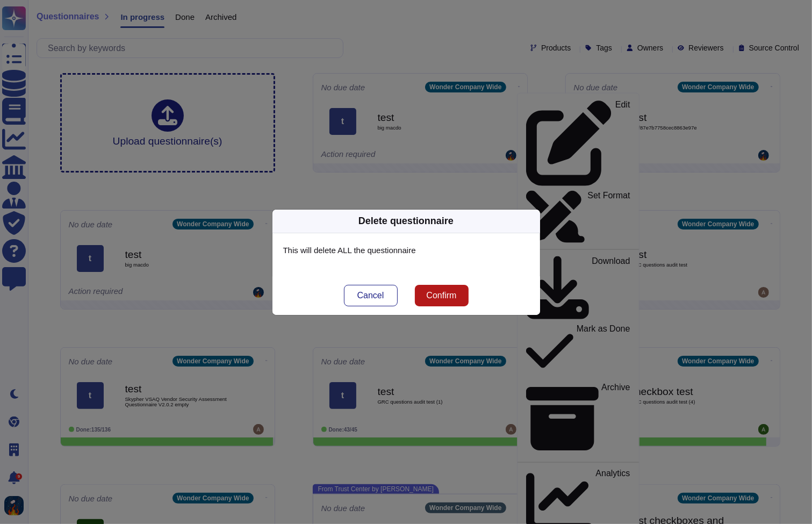 Image resolution: width=812 pixels, height=524 pixels. I want to click on span: Confirm, so click(441, 296).